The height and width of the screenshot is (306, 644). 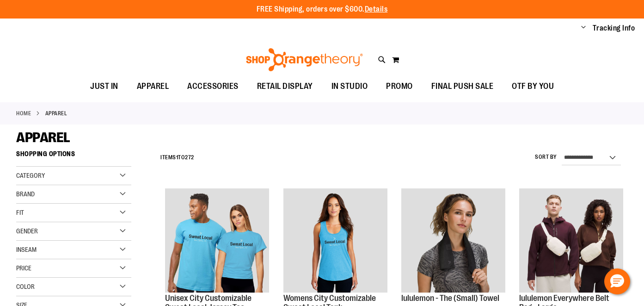 What do you see at coordinates (23, 114) in the screenshot?
I see `a: Home` at bounding box center [23, 114].